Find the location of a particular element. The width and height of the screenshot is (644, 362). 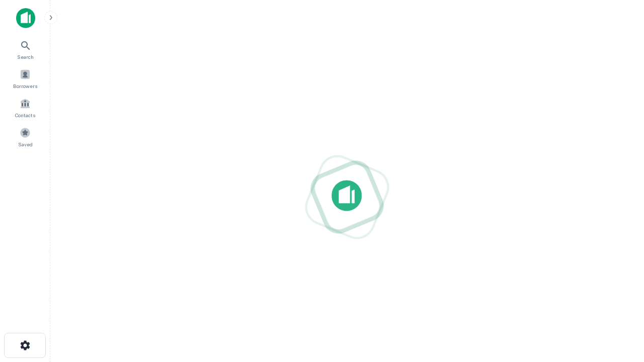

a: Borrowers is located at coordinates (25, 78).